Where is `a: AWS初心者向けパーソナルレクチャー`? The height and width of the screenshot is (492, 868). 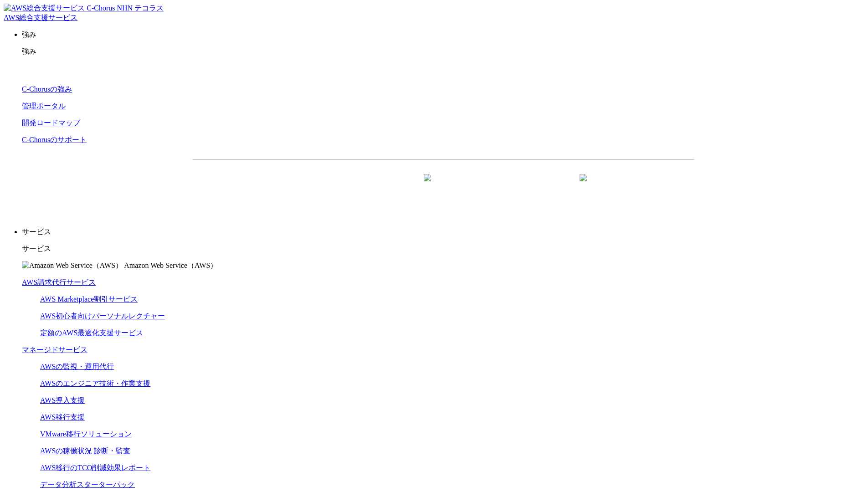
a: AWS初心者向けパーソナルレクチャー is located at coordinates (102, 316).